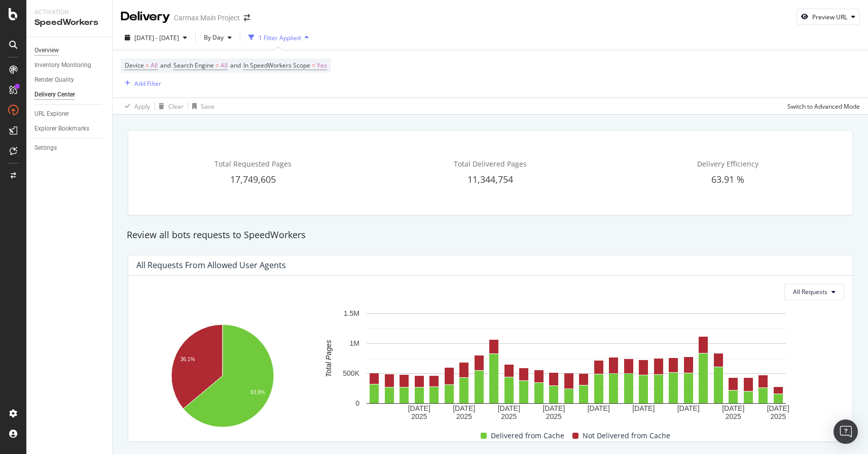 This screenshot has width=868, height=454. Describe the element at coordinates (823, 106) in the screenshot. I see `div: Switch to Advanced Mode` at that location.